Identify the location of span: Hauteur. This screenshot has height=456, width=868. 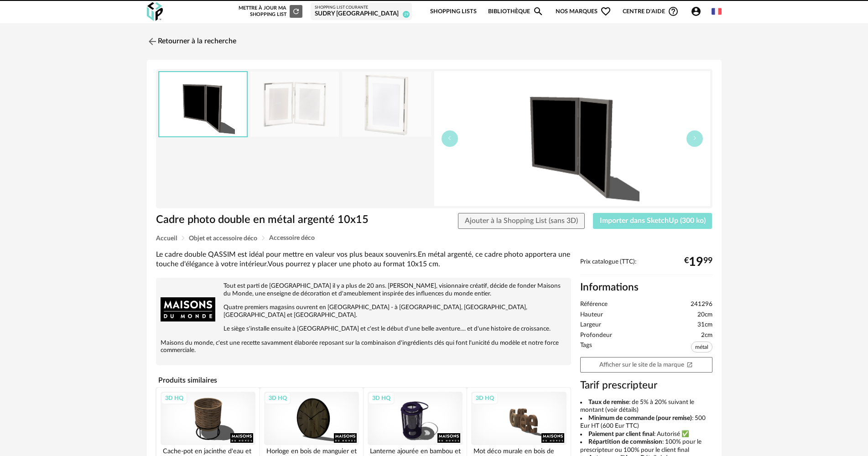
(591, 316).